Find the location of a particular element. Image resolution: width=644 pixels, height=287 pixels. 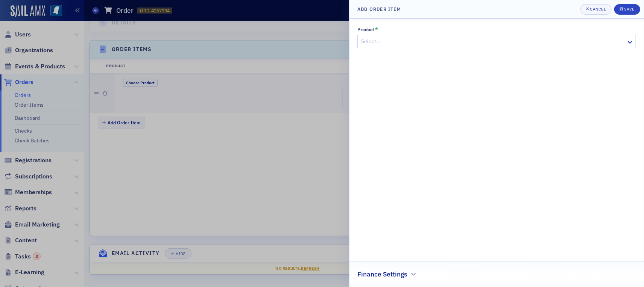

h2: Finance Settings is located at coordinates (382, 275).